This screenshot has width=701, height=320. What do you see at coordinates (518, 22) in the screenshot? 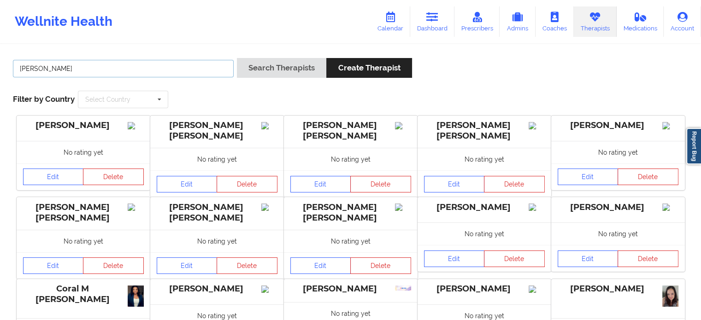
I see `a: Admins` at bounding box center [518, 22].